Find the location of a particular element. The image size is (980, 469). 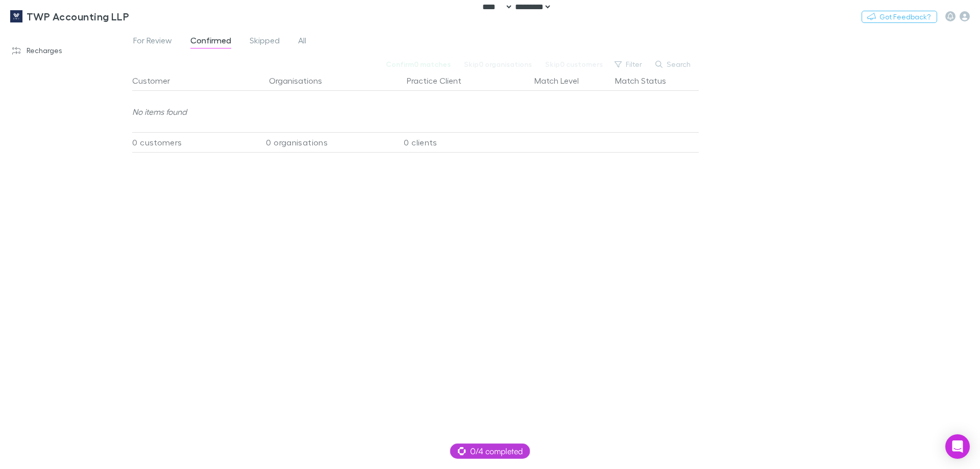

button: Filter is located at coordinates (629, 64).